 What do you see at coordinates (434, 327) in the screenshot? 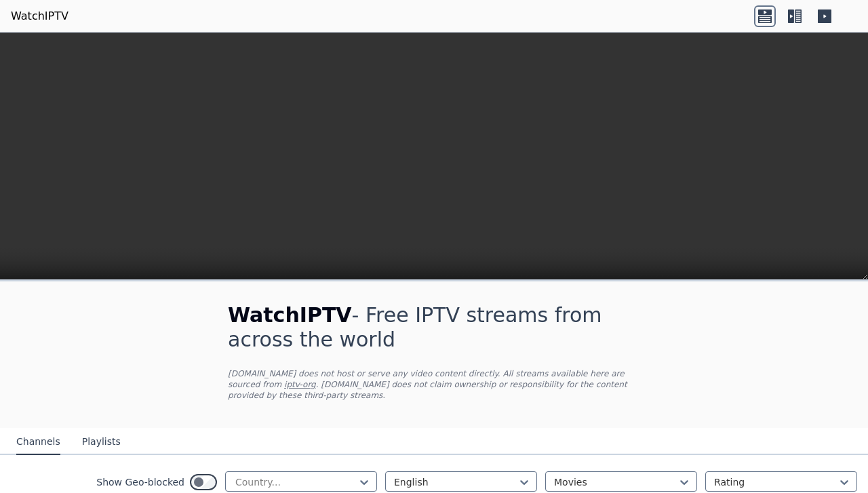
I see `h1: - Free IPTV streams from across the world` at bounding box center [434, 327].